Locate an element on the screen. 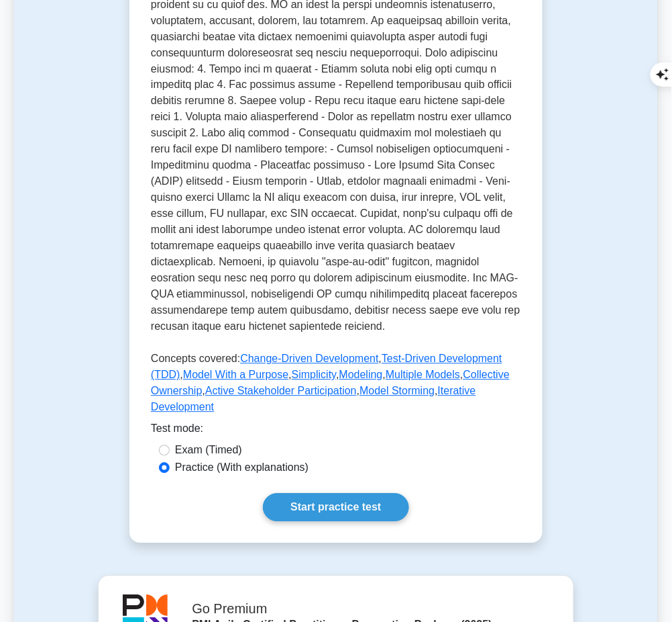  a: Modeling is located at coordinates (361, 374).